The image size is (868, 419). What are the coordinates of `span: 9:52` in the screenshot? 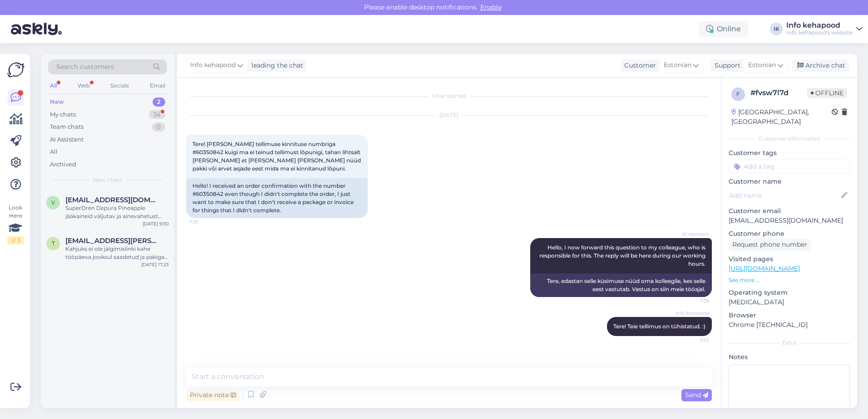 It's located at (692, 340).